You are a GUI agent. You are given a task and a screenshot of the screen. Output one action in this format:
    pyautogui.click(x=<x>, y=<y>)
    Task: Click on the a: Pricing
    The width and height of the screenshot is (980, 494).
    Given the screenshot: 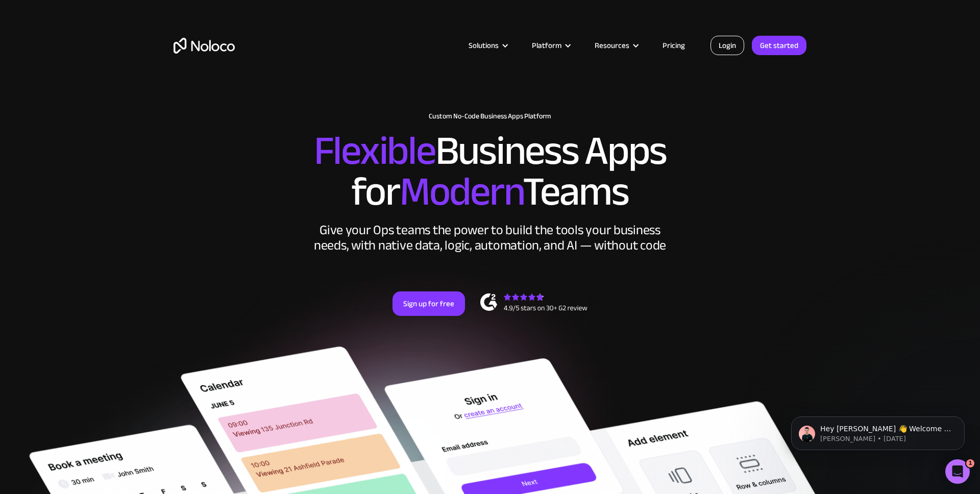 What is the action you would take?
    pyautogui.click(x=674, y=45)
    